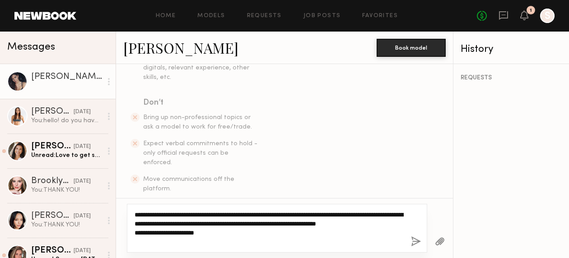  Describe the element at coordinates (411, 47) in the screenshot. I see `a: Book model` at that location.